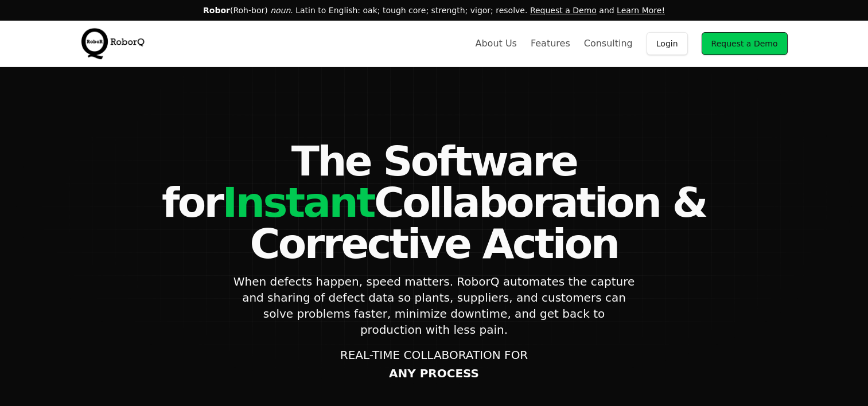 This screenshot has height=406, width=868. Describe the element at coordinates (298, 202) in the screenshot. I see `span: Instant` at that location.